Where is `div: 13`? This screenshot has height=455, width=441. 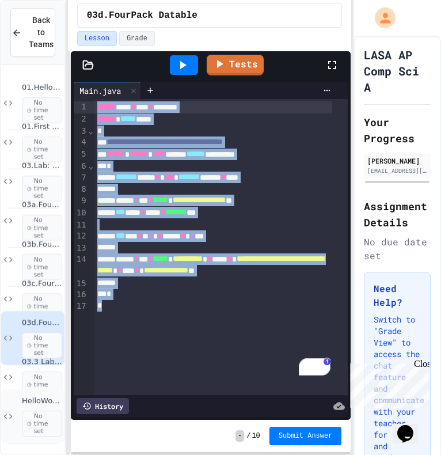 div: 13 is located at coordinates (81, 248).